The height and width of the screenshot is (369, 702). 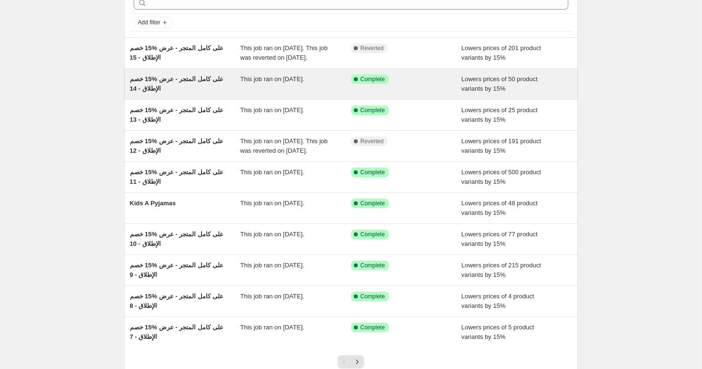 I want to click on span: خصم ‎15% على كامل المتجر - عرض الإطلاق - 8, so click(x=177, y=301).